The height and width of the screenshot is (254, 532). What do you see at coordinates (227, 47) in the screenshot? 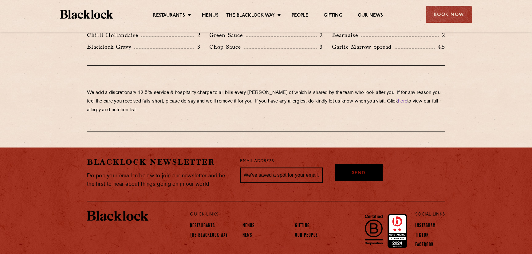
I see `p: Chop Sauce` at bounding box center [227, 47].